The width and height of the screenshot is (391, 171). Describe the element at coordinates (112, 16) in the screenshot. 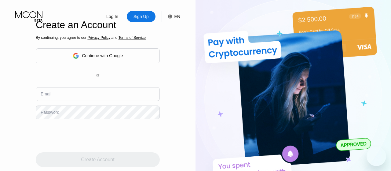

I see `div: Log In` at that location.